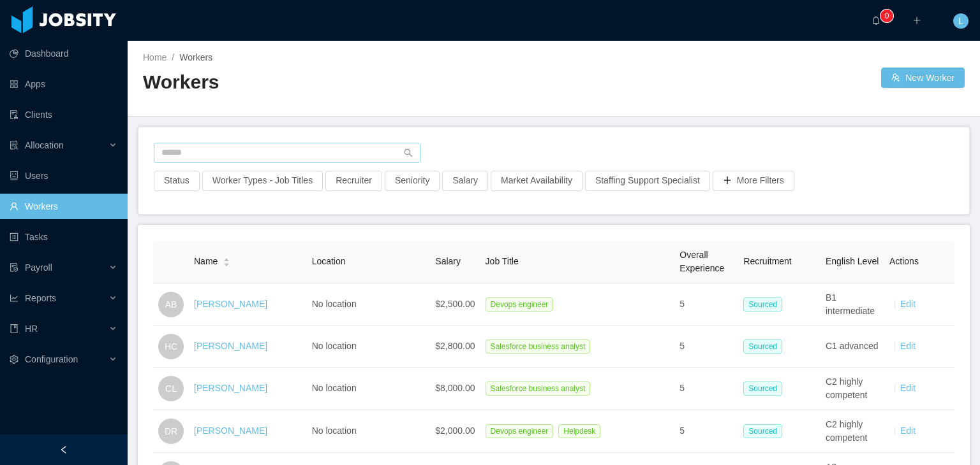 This screenshot has height=465, width=980. I want to click on span: Payroll, so click(38, 268).